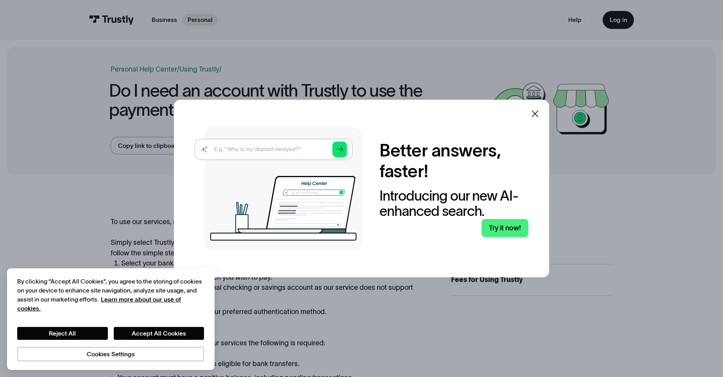 The image size is (723, 377). What do you see at coordinates (62, 333) in the screenshot?
I see `button: Reject All` at bounding box center [62, 333].